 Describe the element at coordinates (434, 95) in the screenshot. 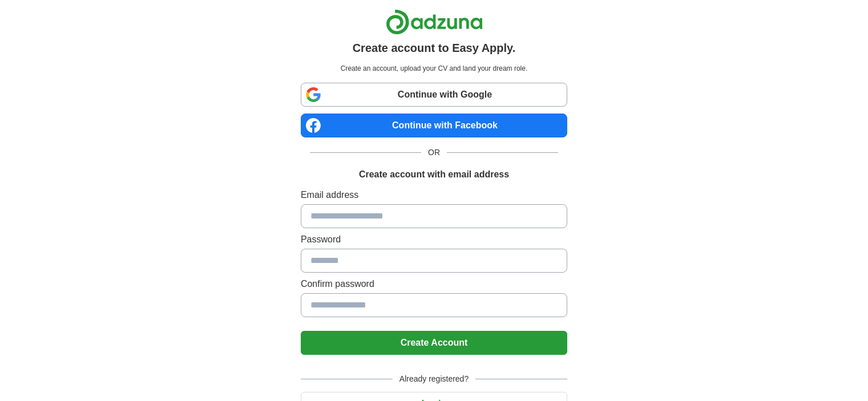

I see `a: Continue with Google` at that location.